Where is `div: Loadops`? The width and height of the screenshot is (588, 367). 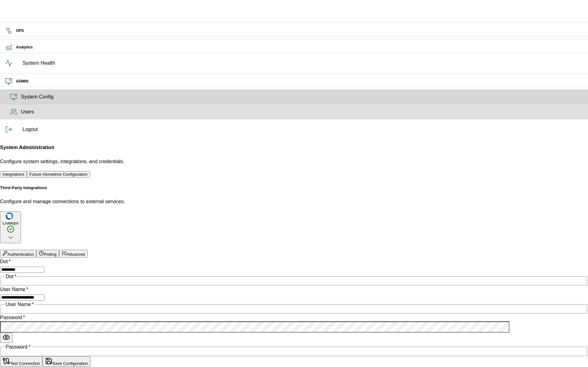 div: Loadops is located at coordinates (10, 223).